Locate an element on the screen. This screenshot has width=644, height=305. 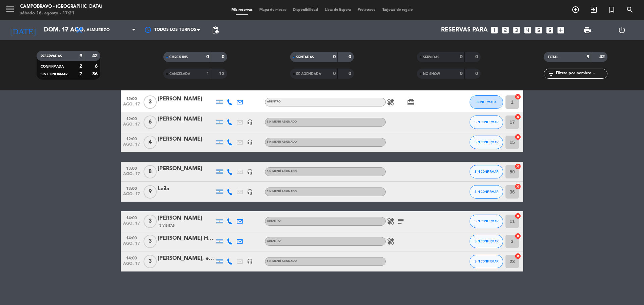
strong: 36 is located at coordinates (96, 74).